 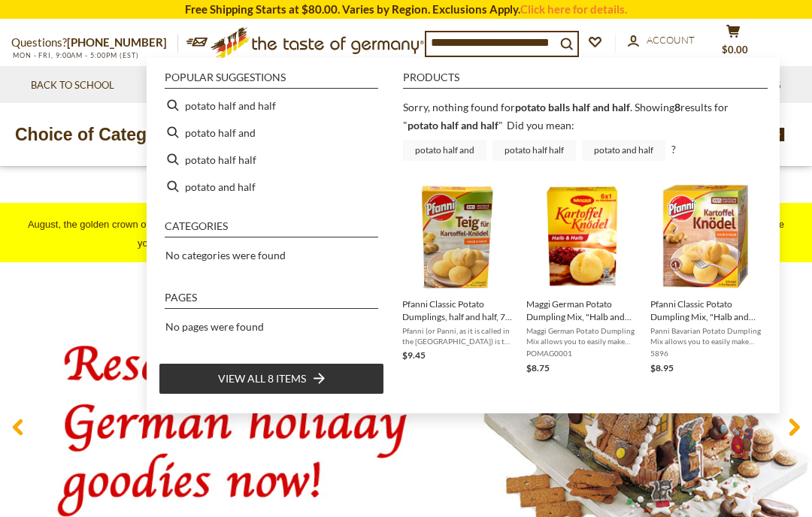 I want to click on li: potato half and, so click(x=271, y=132).